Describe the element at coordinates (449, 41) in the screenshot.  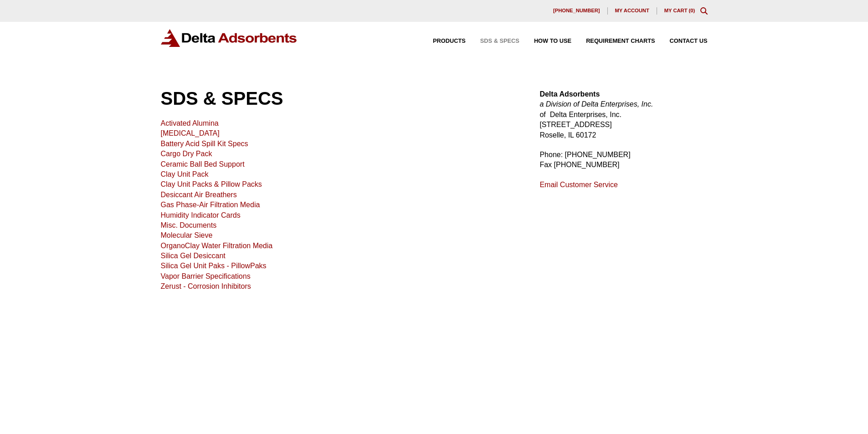
I see `span: Products` at that location.